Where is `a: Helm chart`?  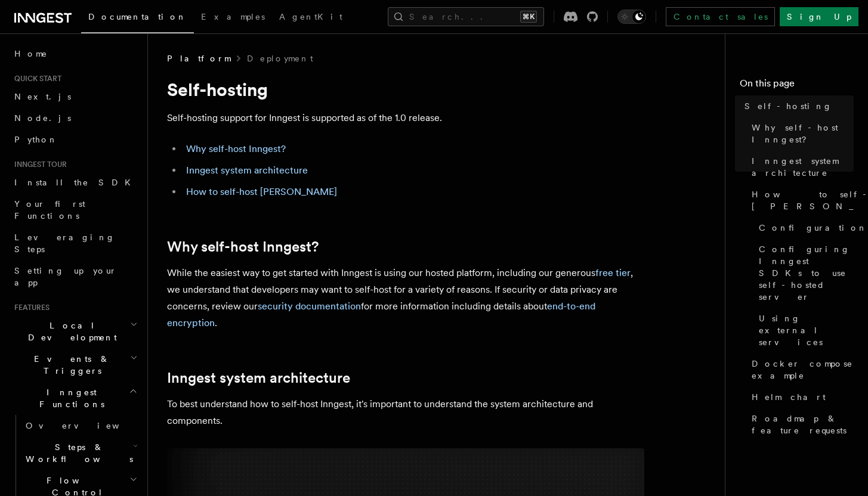 a: Helm chart is located at coordinates (800, 397).